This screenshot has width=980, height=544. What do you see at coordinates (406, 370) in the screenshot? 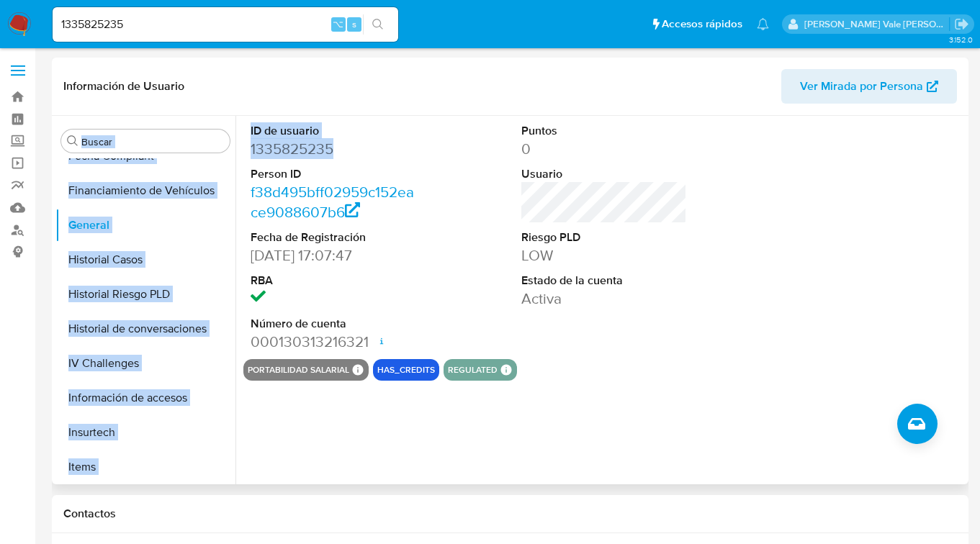
I see `button: has_credits` at bounding box center [406, 370].